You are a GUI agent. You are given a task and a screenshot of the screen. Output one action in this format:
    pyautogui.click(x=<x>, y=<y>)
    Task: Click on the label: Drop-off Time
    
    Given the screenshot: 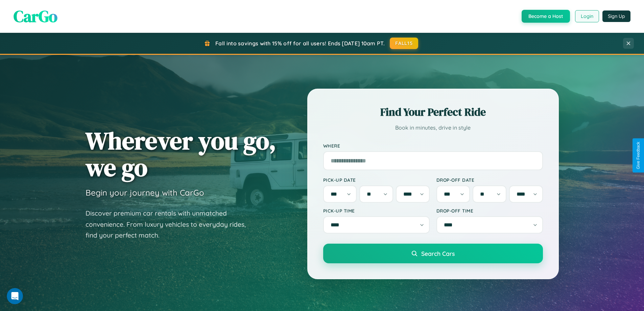 What is the action you would take?
    pyautogui.click(x=490, y=210)
    